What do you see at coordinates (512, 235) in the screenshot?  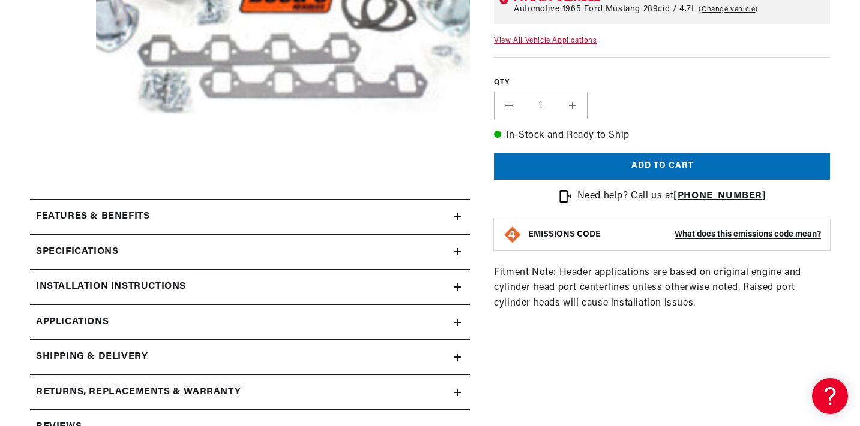 I see `img: Emissions code` at bounding box center [512, 235].